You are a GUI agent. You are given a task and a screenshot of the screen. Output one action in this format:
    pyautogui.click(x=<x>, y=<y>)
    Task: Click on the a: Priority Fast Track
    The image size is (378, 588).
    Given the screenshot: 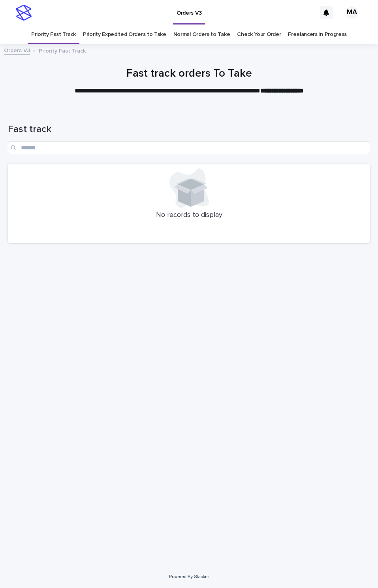 What is the action you would take?
    pyautogui.click(x=53, y=34)
    